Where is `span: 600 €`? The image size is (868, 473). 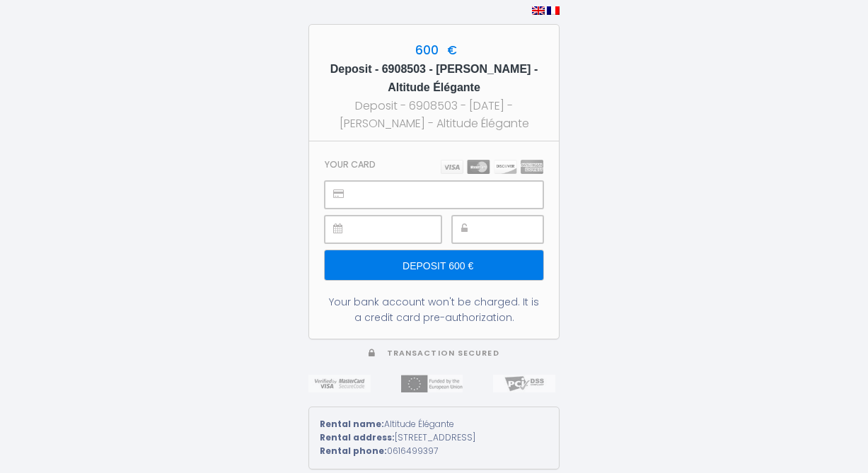 span: 600 € is located at coordinates (435, 50).